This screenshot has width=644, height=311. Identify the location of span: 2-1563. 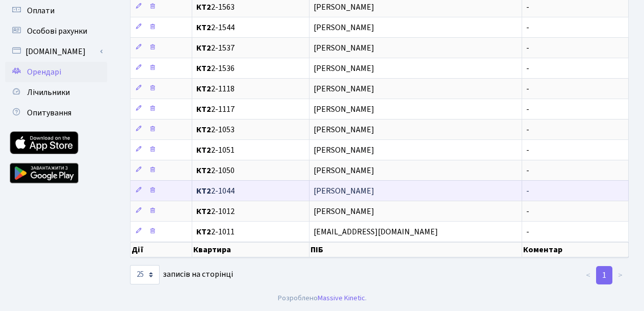
(250, 7).